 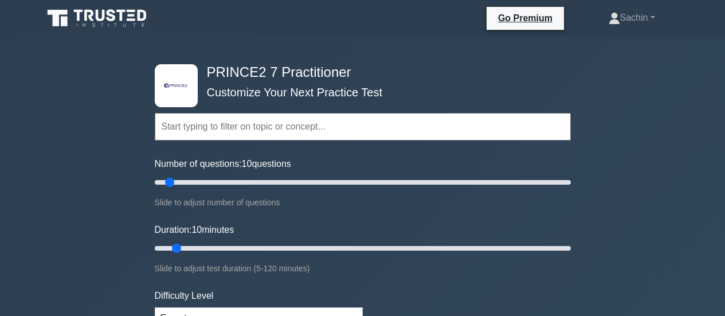 I want to click on a: Go Premium, so click(x=525, y=18).